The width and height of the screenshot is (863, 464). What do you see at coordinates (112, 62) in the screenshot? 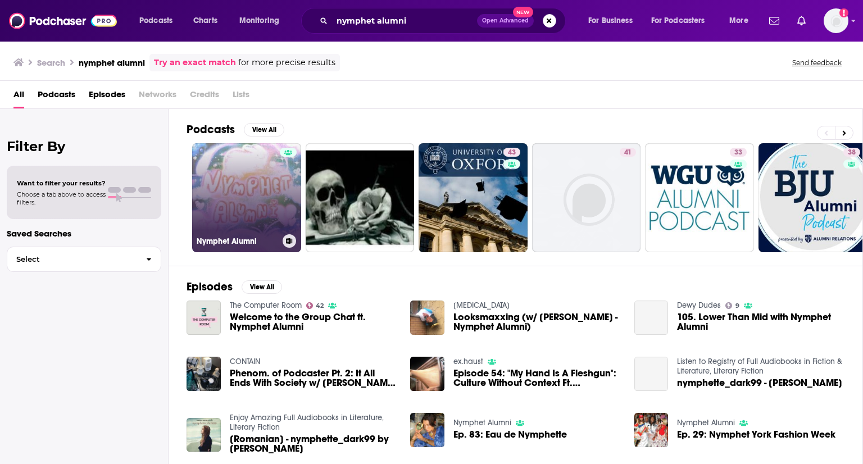
I see `h3: nymphet alumni` at bounding box center [112, 62].